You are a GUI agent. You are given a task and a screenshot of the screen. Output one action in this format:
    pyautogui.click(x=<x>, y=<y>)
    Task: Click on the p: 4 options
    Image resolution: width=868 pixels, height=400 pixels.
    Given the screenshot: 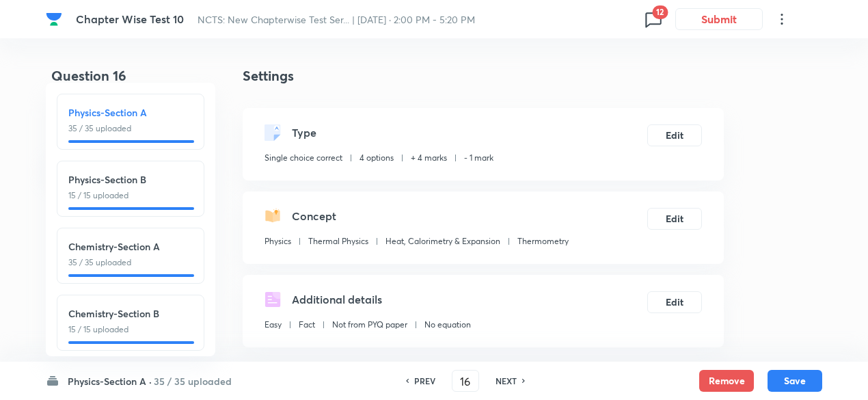 What is the action you would take?
    pyautogui.click(x=376, y=158)
    